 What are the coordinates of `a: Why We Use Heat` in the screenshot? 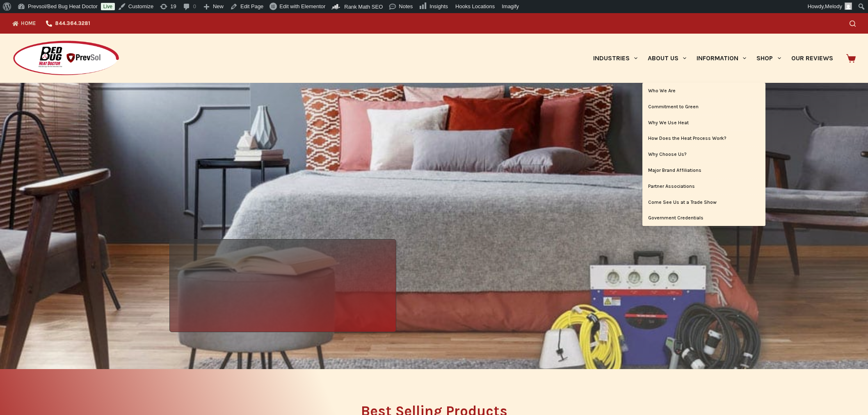 It's located at (704, 123).